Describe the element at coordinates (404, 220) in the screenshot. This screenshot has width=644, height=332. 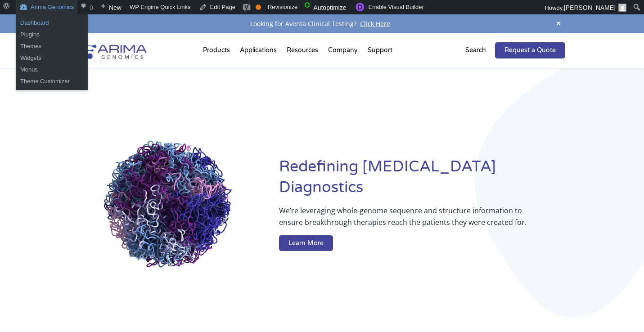
I see `p: We’re leveraging whole-genome sequence and structure information to ensure breakthrough therapies...` at that location.